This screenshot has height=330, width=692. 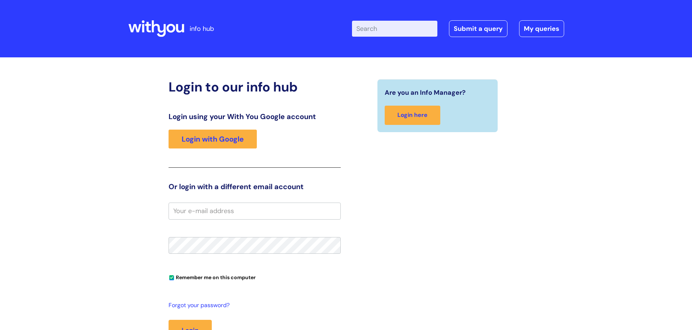 What do you see at coordinates (255, 277) in the screenshot?
I see `div: You can uncheck this option if you're logging in from a shared device` at bounding box center [255, 277].